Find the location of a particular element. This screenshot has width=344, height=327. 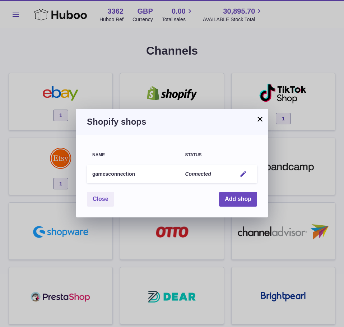

div: Status is located at coordinates (205, 155).